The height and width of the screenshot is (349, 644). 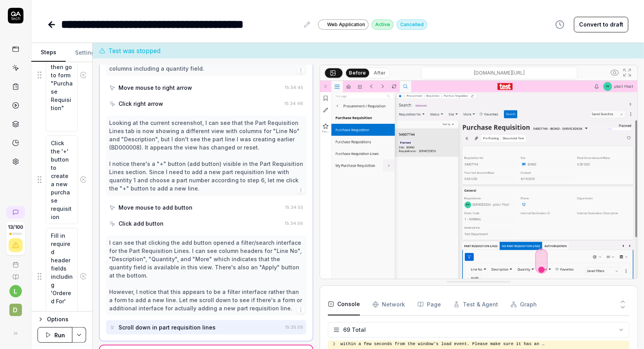 What do you see at coordinates (346, 25) in the screenshot?
I see `span: Web Application` at bounding box center [346, 25].